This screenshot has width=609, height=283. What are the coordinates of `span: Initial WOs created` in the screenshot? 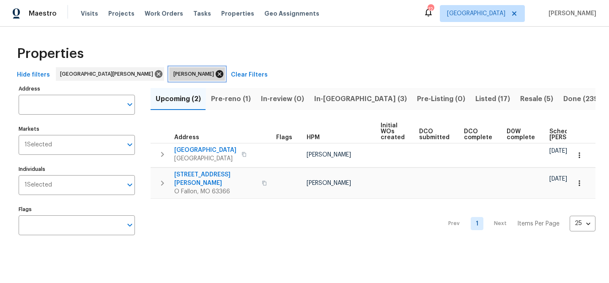 It's located at (392, 132).